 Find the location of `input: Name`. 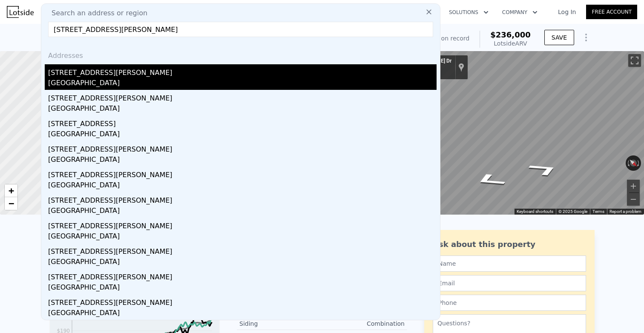

input: Name is located at coordinates (509, 264).